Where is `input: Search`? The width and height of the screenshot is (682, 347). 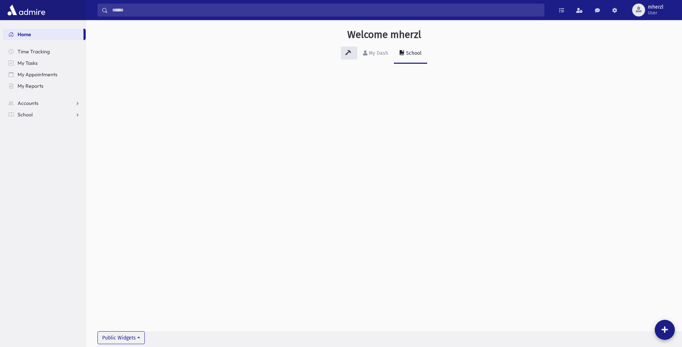 input: Search is located at coordinates (326, 10).